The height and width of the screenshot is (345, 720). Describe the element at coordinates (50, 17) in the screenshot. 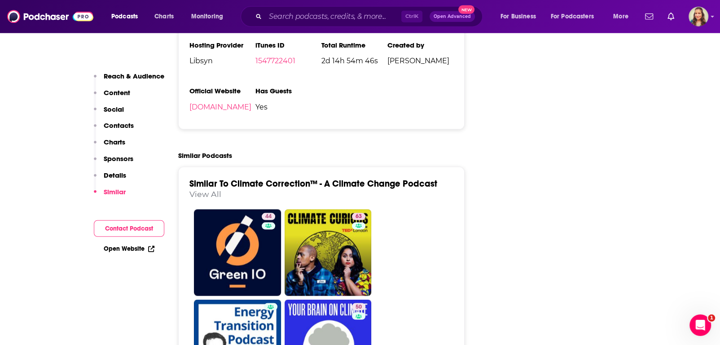

I see `img: Podchaser - Follow, Share and Rate Podcasts` at that location.